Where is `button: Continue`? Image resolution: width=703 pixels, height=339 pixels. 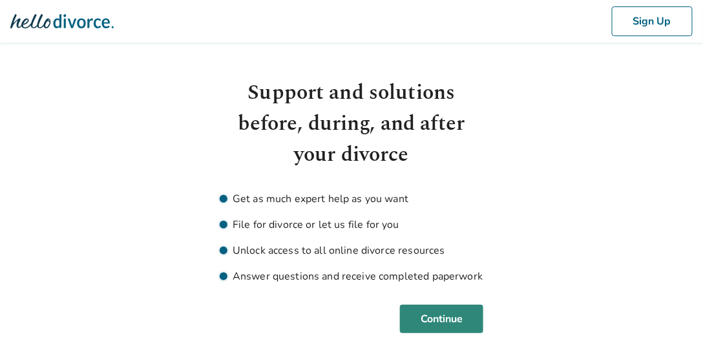
button: Continue is located at coordinates (441, 319).